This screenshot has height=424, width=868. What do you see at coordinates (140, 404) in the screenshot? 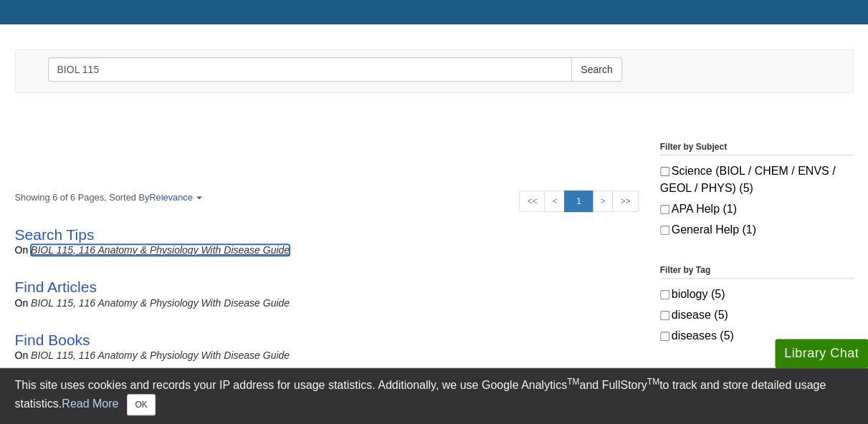
I see `button: Close` at bounding box center [140, 404].